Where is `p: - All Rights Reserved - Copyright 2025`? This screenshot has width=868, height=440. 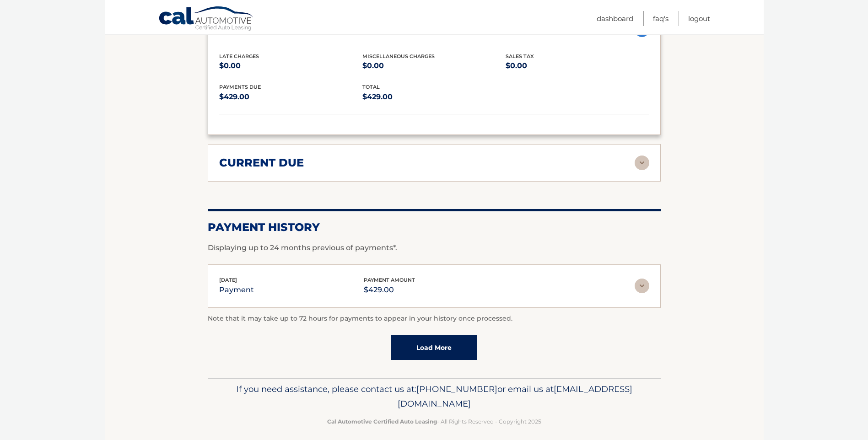 p: - All Rights Reserved - Copyright 2025 is located at coordinates (434, 421).